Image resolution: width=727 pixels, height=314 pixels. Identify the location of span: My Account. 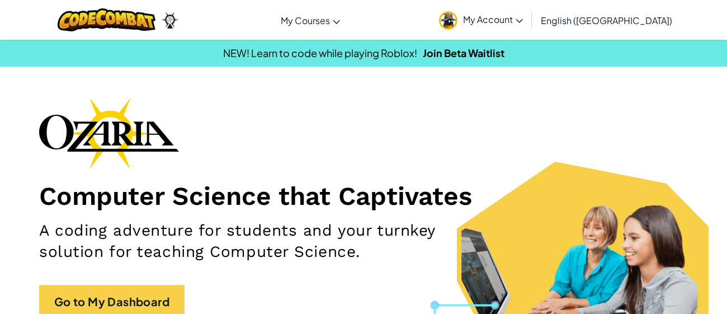
(493, 19).